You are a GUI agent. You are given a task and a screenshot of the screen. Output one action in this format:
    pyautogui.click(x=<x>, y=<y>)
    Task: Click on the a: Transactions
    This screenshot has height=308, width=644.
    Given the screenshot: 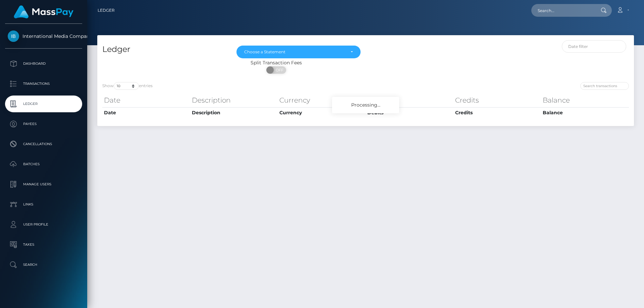 What is the action you would take?
    pyautogui.click(x=43, y=84)
    